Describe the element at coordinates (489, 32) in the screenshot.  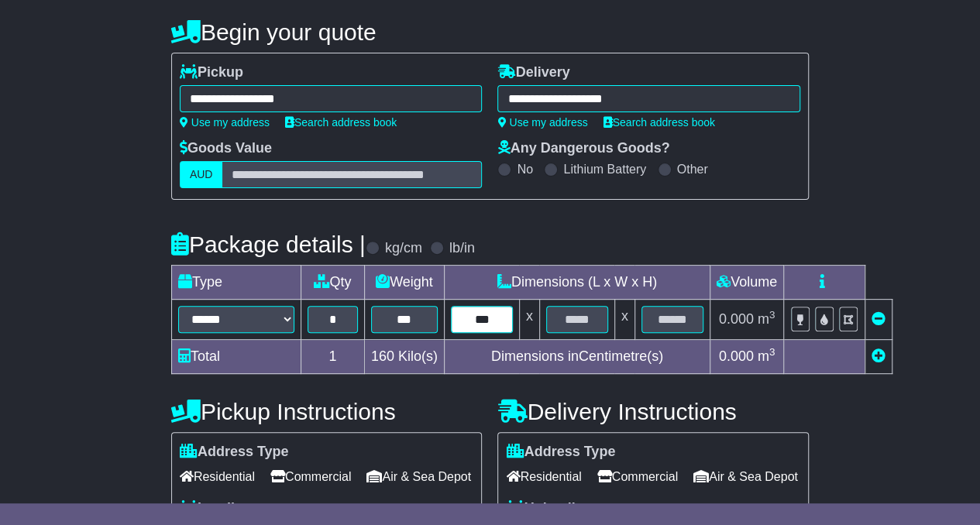
I see `h4: Begin your quote` at that location.